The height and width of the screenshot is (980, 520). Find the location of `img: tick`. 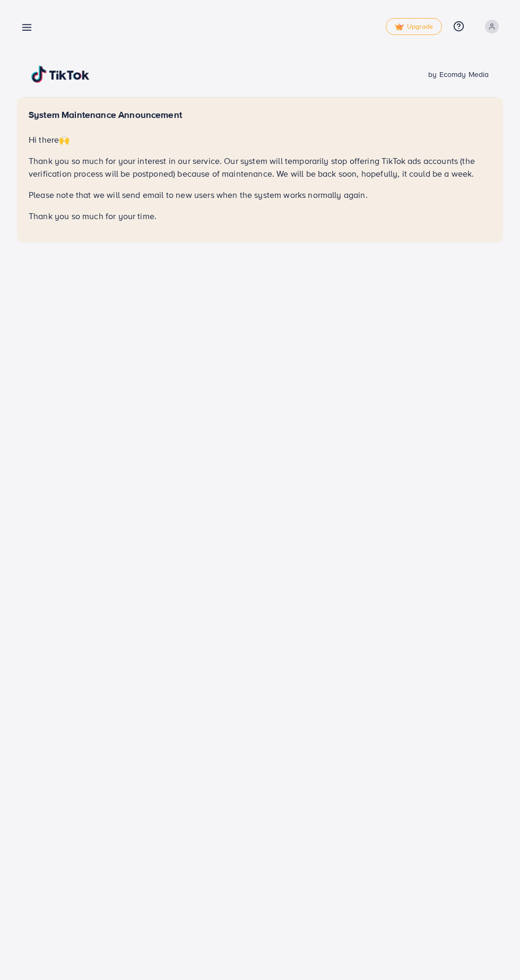

img: tick is located at coordinates (399, 27).